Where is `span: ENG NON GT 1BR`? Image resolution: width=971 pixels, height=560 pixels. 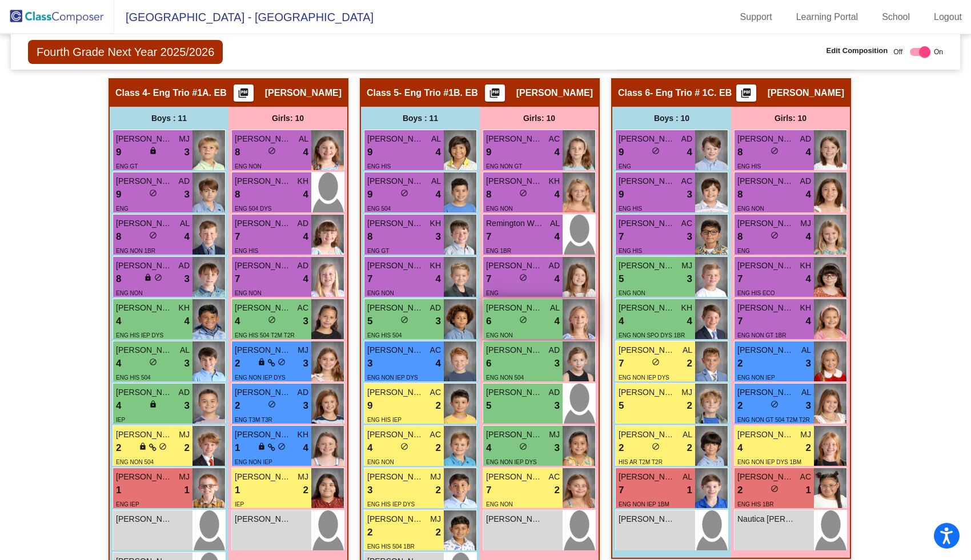 span: ENG NON GT 1BR is located at coordinates (761, 335).